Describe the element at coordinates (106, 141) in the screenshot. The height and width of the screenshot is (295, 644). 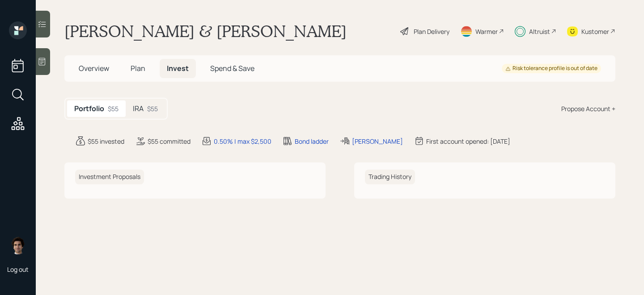
I see `div: $55 invested` at that location.